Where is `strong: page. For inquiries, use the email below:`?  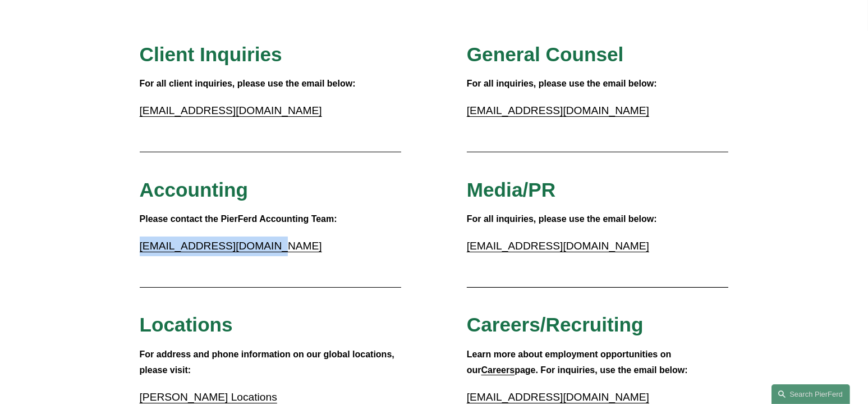 strong: page. For inquiries, use the email below: is located at coordinates (601, 370).